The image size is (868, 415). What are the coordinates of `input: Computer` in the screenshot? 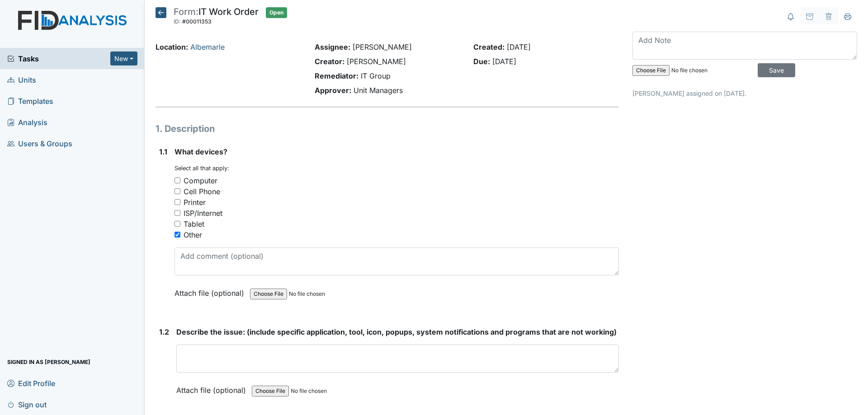 It's located at (177, 180).